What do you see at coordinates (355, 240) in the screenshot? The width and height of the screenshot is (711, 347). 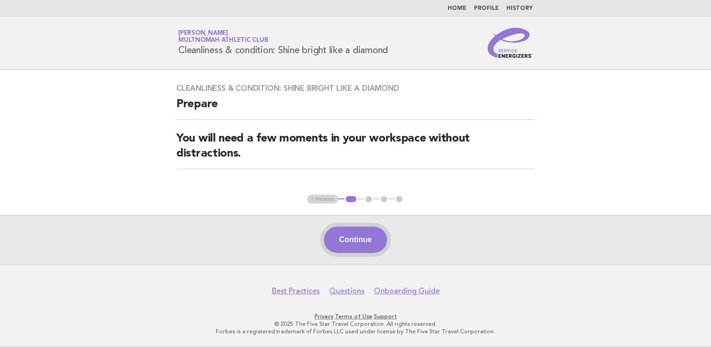 I see `button: Continue` at bounding box center [355, 240].